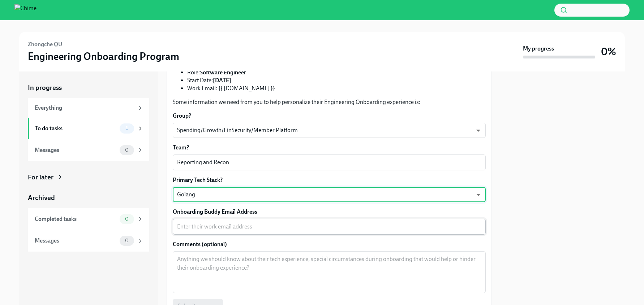 This screenshot has height=305, width=644. What do you see at coordinates (89, 219) in the screenshot?
I see `a: Completed tasks0` at bounding box center [89, 219].